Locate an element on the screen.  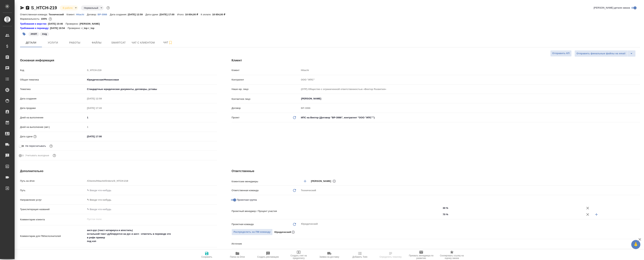
span: Определить тематику is located at coordinates (390, 257).